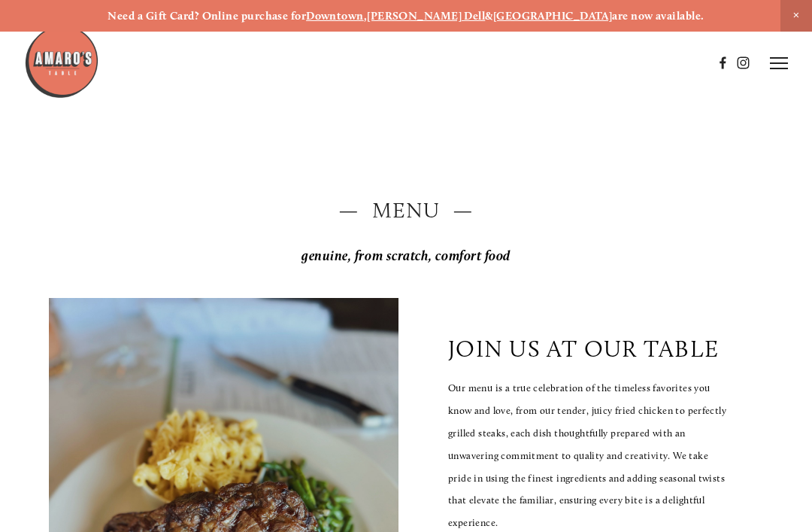 This screenshot has height=532, width=812. Describe the element at coordinates (658, 16) in the screenshot. I see `strong: are now available.` at that location.